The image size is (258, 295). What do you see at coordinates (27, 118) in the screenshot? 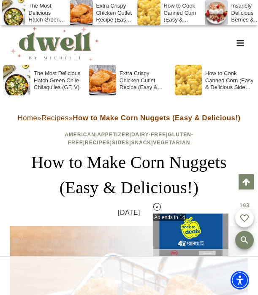
I see `a: Home` at bounding box center [27, 118].